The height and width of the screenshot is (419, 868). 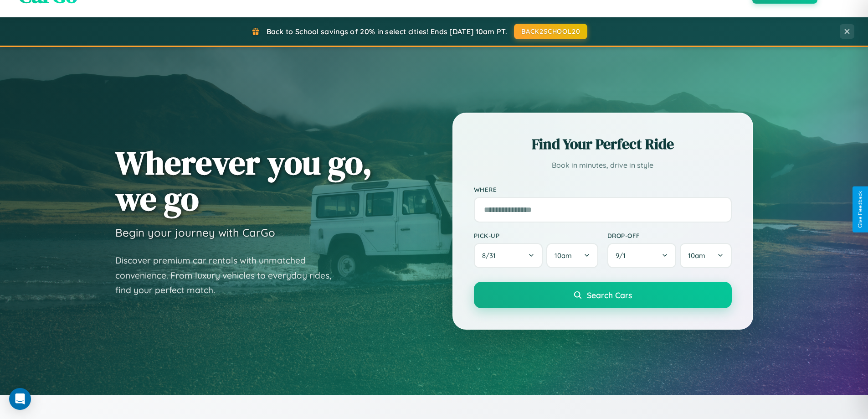 What do you see at coordinates (244, 181) in the screenshot?
I see `h1: Wherever you go, we go` at bounding box center [244, 181].